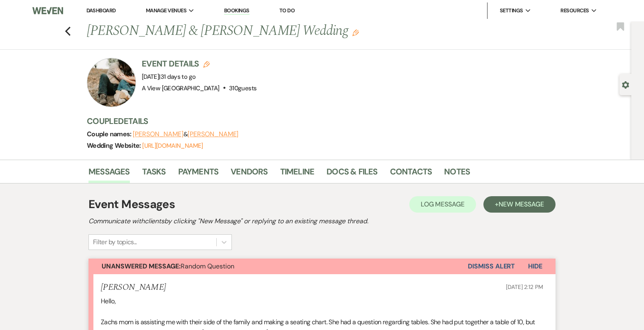 The width and height of the screenshot is (644, 330). What do you see at coordinates (115, 242) in the screenshot?
I see `div: Filter by topics...` at bounding box center [115, 242].